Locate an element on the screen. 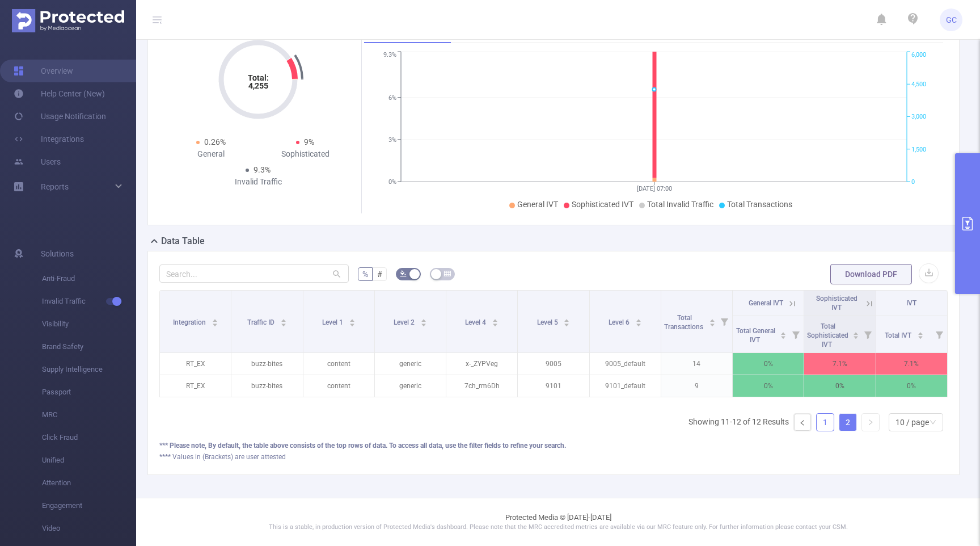 This screenshot has width=980, height=546. span: Traffic ID is located at coordinates (262, 322).